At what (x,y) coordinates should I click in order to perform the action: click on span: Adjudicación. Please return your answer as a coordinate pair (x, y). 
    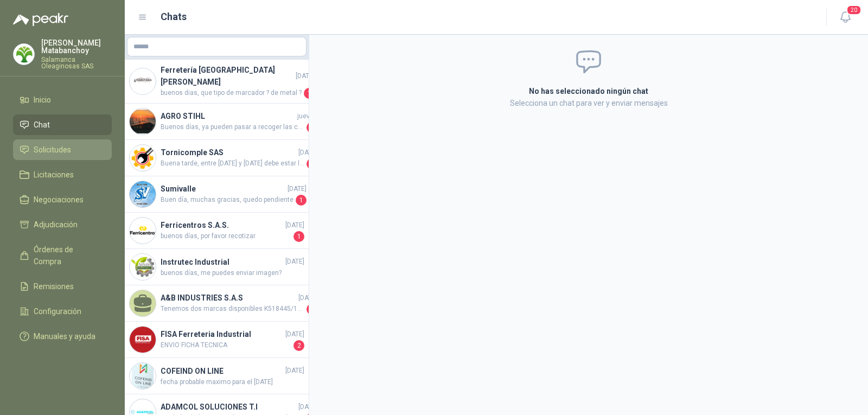
    Looking at the image, I should click on (55, 224).